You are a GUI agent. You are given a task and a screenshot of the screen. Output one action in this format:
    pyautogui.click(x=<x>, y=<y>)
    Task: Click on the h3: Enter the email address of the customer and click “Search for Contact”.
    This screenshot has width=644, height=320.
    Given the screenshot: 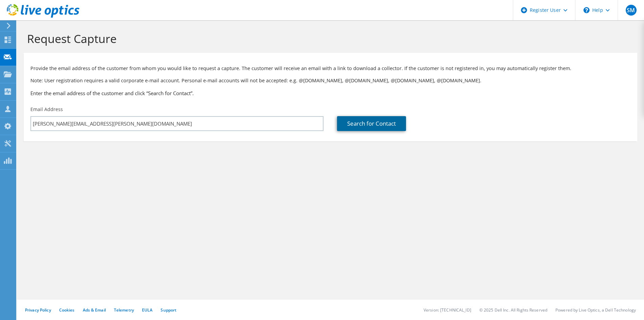 What is the action you would take?
    pyautogui.click(x=330, y=93)
    